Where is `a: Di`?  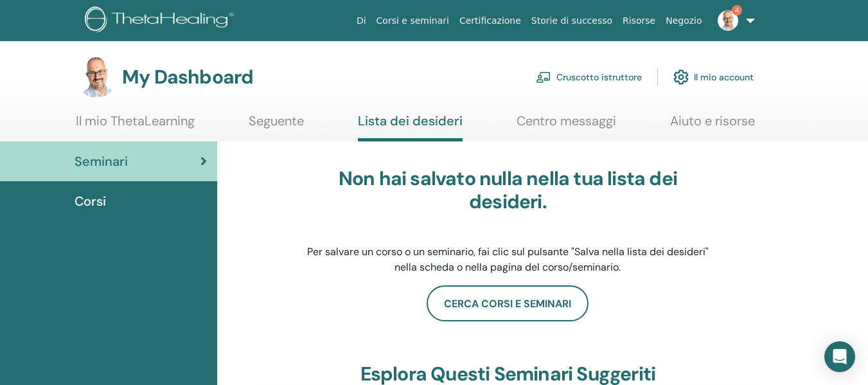 a: Di is located at coordinates (361, 20).